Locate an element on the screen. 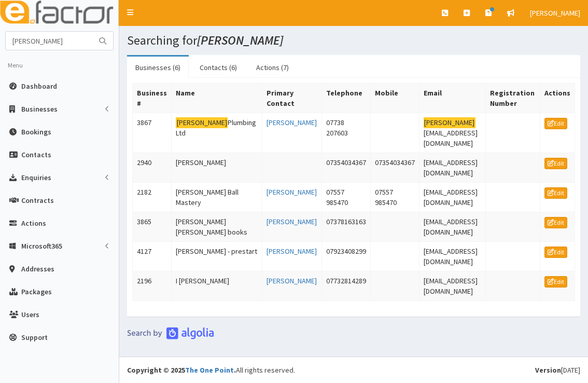  h1: Searching for is located at coordinates (353, 40).